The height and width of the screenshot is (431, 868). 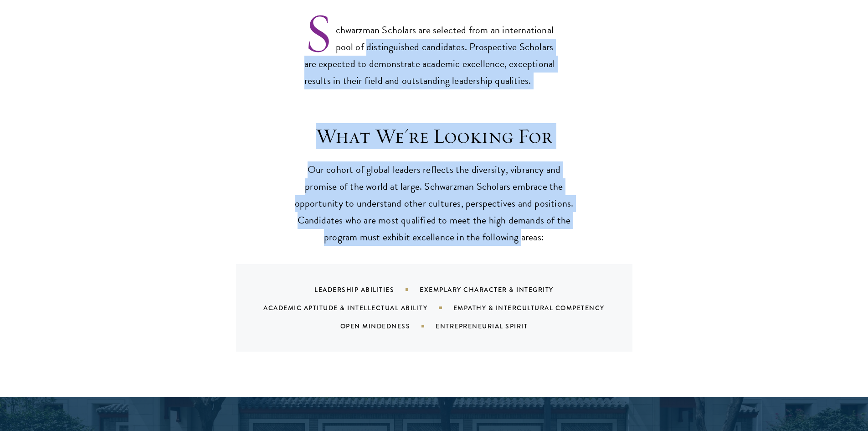 I want to click on div: Empathy & Intercultural Competency, so click(x=541, y=308).